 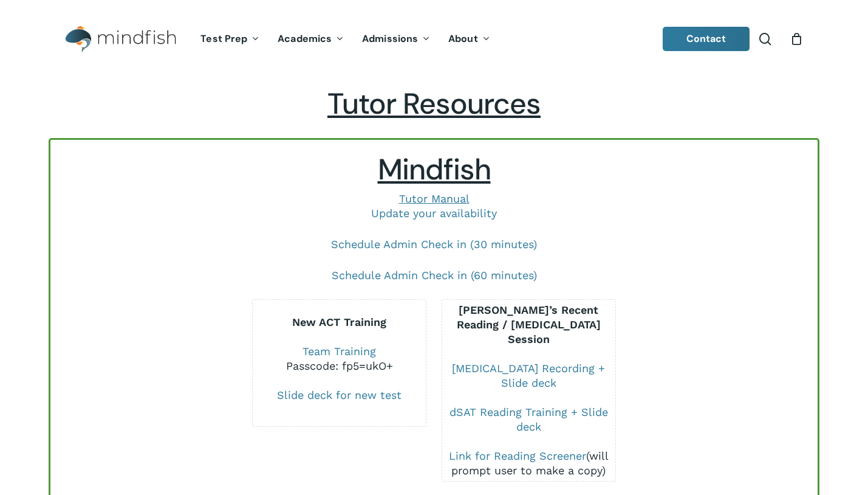 I want to click on a: Schedule Admin Check in (30 minutes), so click(x=434, y=244).